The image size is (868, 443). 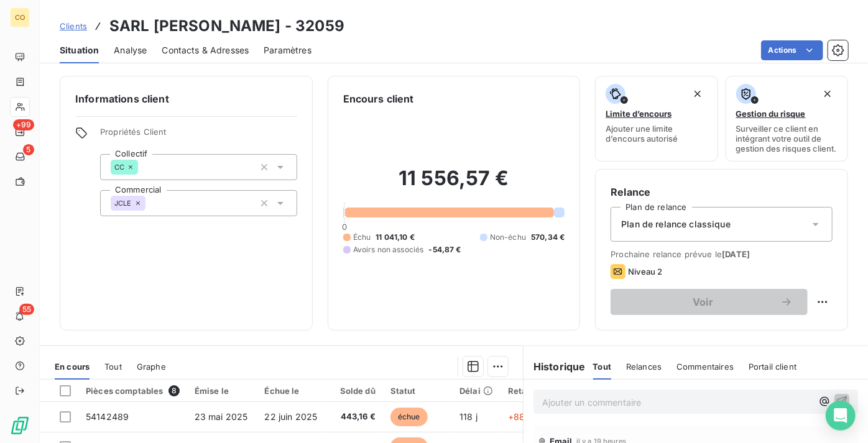 I want to click on span: 118 j, so click(x=468, y=416).